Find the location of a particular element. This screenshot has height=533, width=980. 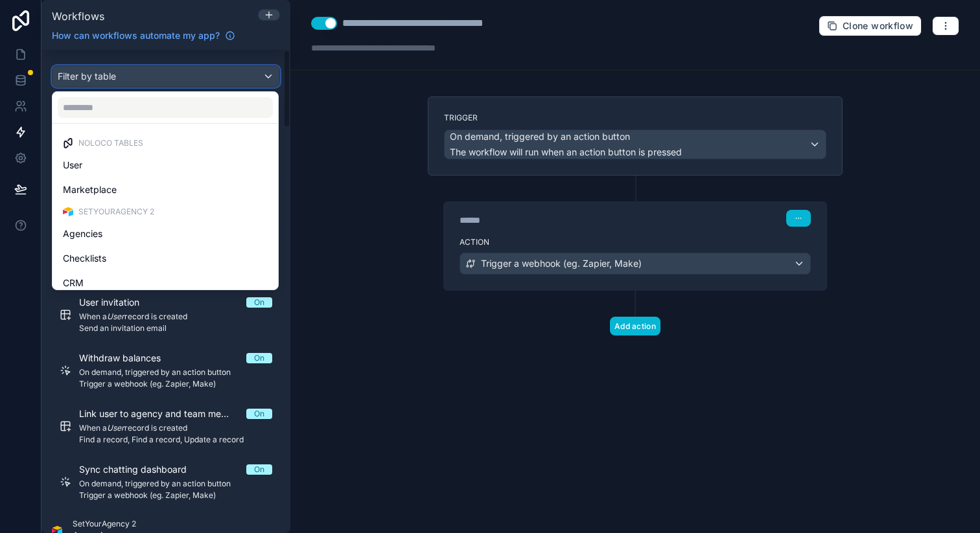

span: SetYourAgency 2 is located at coordinates (116, 212).